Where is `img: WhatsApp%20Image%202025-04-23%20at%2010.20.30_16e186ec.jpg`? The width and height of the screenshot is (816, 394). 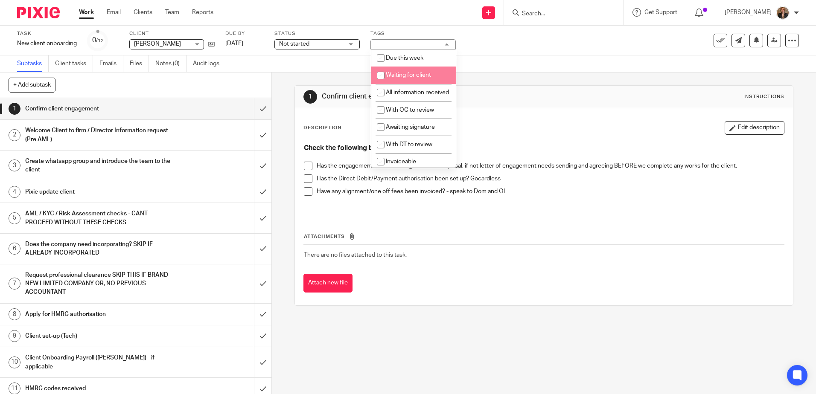 img: WhatsApp%20Image%202025-04-23%20at%2010.20.30_16e186ec.jpg is located at coordinates (783, 13).